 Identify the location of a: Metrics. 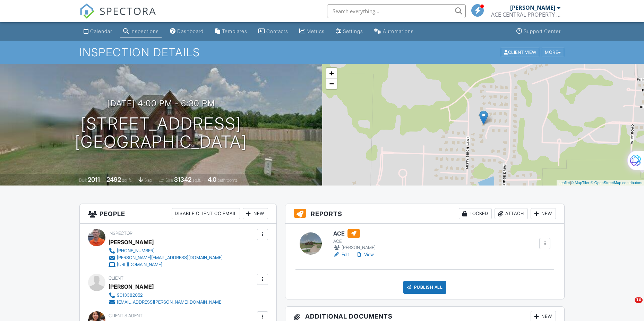
(312, 31).